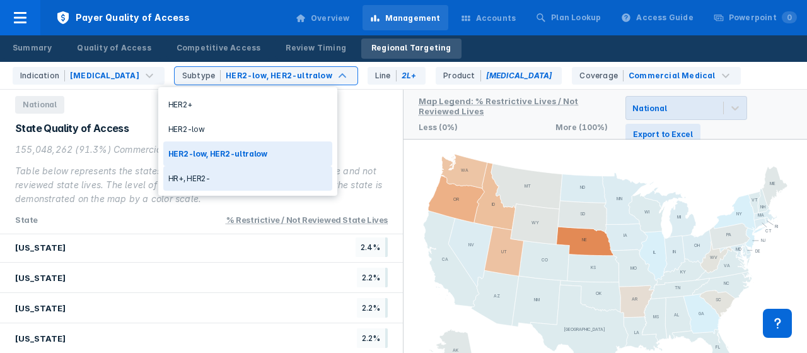  What do you see at coordinates (114, 48) in the screenshot?
I see `div: Quality of Access` at bounding box center [114, 48].